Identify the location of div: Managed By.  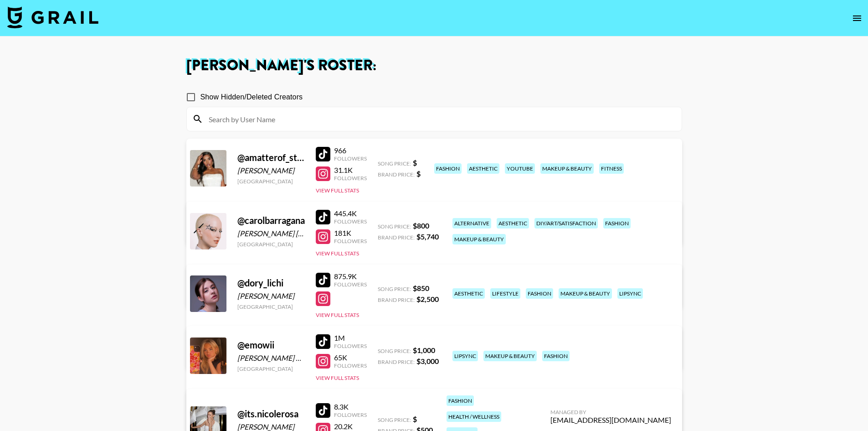
(610, 412).